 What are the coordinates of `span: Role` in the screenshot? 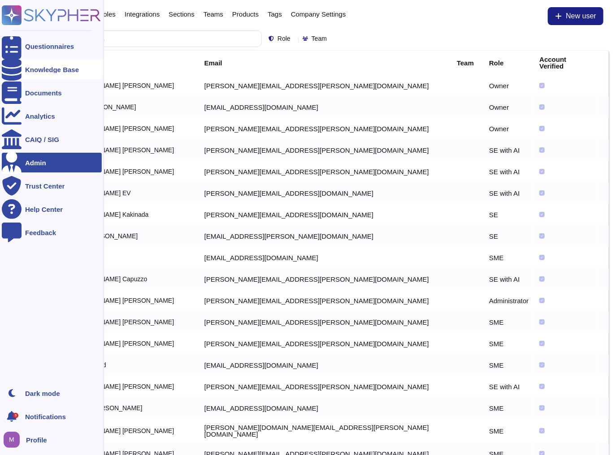 It's located at (284, 39).